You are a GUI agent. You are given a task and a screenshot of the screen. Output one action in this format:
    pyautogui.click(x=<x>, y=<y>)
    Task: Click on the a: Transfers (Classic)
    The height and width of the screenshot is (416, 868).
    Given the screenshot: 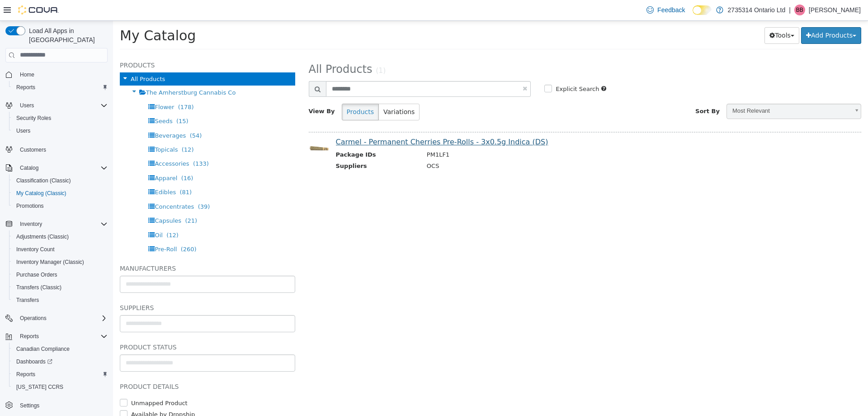 What is the action you would take?
    pyautogui.click(x=39, y=287)
    